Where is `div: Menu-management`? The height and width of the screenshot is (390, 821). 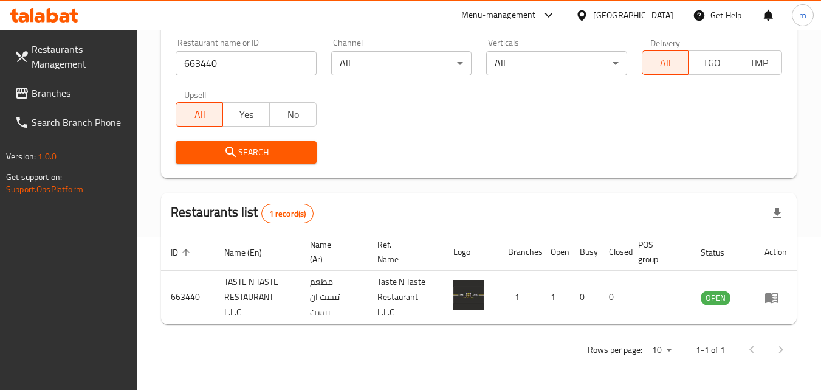 div: Menu-management is located at coordinates (499, 15).